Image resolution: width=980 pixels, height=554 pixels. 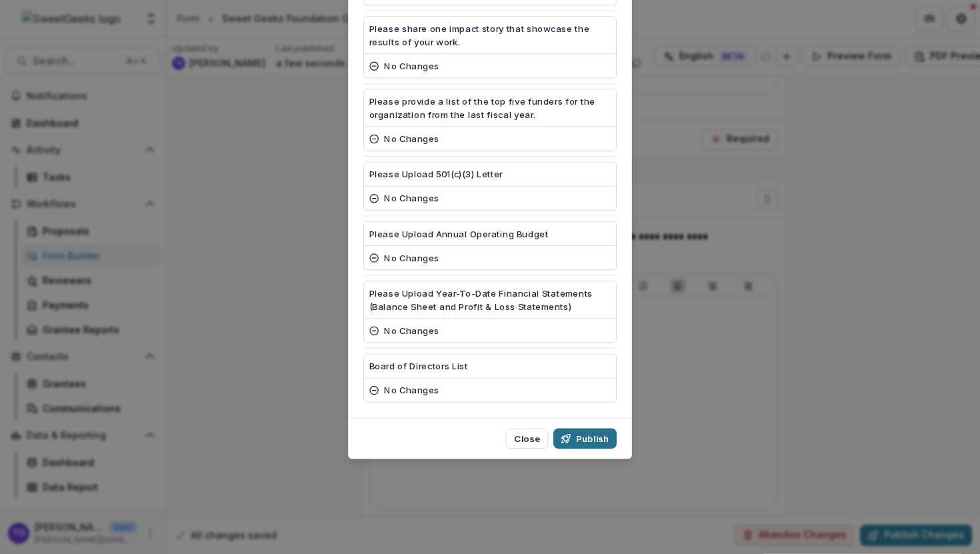 What do you see at coordinates (459, 233) in the screenshot?
I see `p: Please Upload Annual Operating Budget` at bounding box center [459, 233].